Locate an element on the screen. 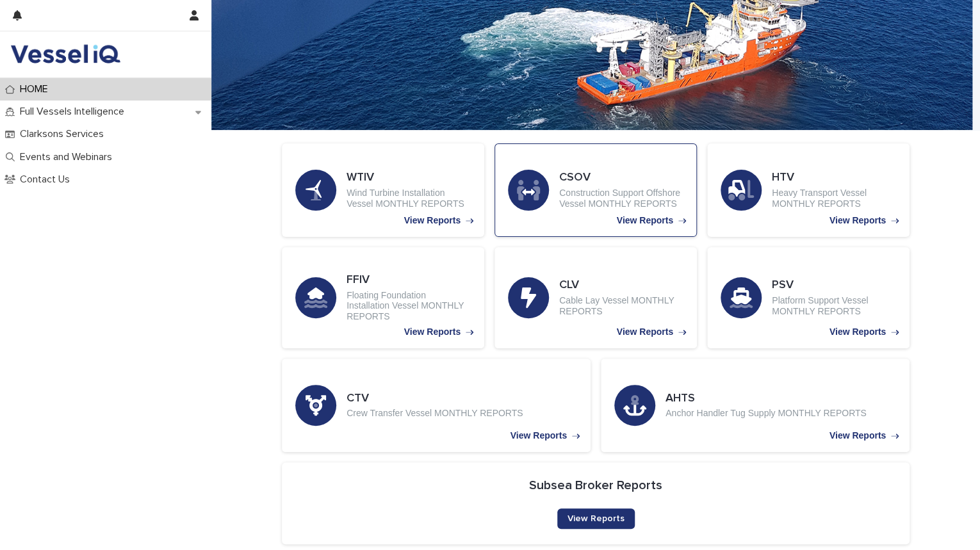 Image resolution: width=980 pixels, height=550 pixels. h3: WTIV is located at coordinates (409, 178).